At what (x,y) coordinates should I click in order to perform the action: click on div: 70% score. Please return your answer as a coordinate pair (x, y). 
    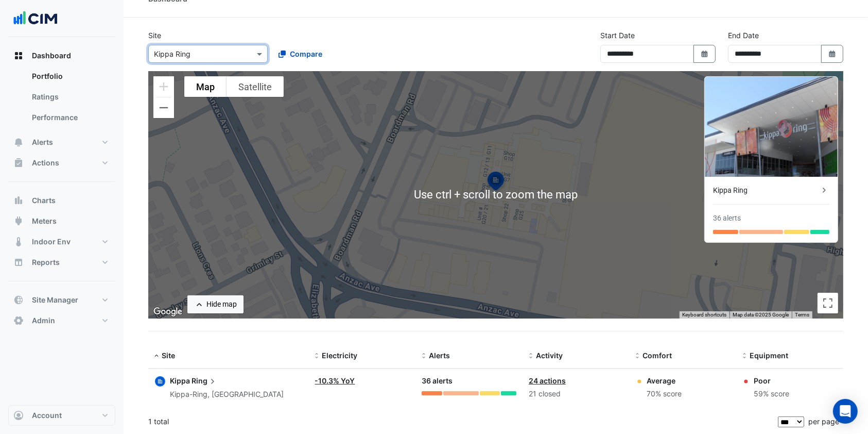
    Looking at the image, I should click on (665, 393).